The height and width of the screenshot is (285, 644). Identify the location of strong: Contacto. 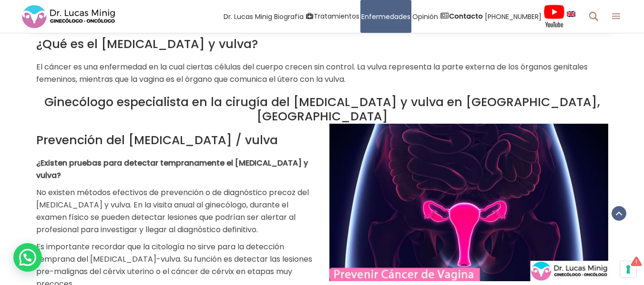
(466, 16).